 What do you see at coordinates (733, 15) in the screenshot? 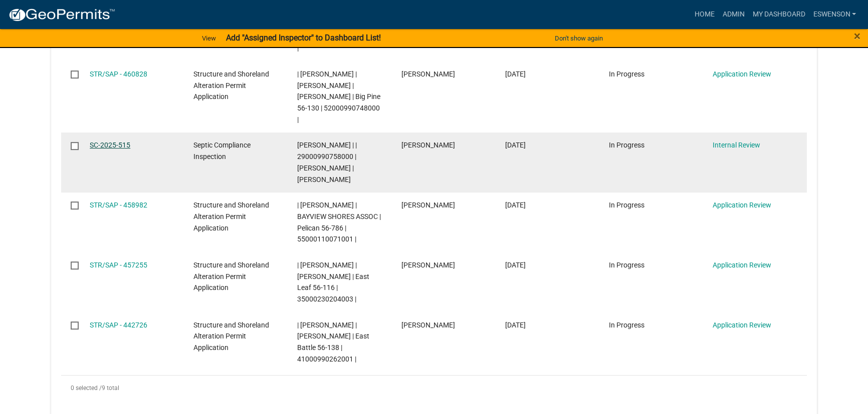
I see `a: Admin` at bounding box center [733, 15].